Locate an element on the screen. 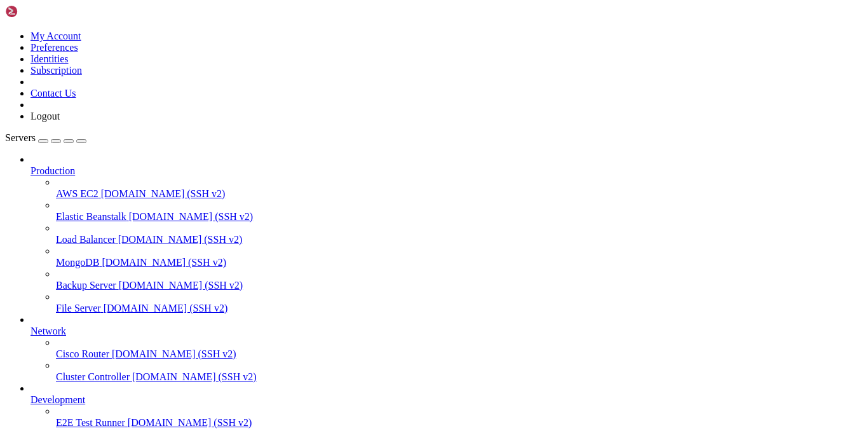 The height and width of the screenshot is (433, 868). img: Shellngn is located at coordinates (41, 12).